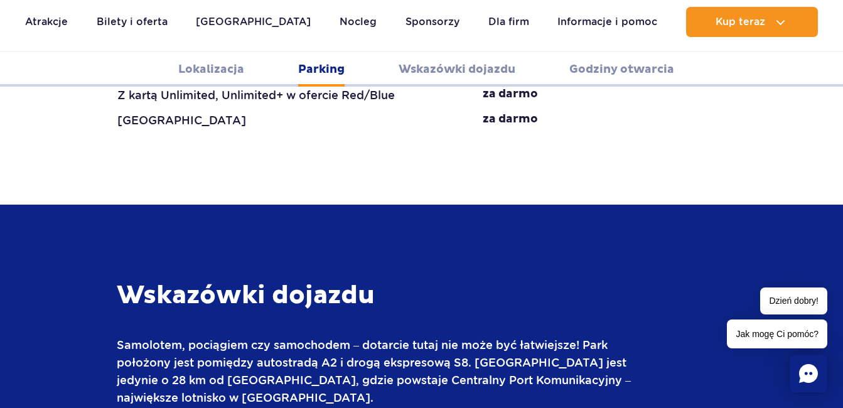 The image size is (843, 408). I want to click on span: Kup teraz, so click(740, 22).